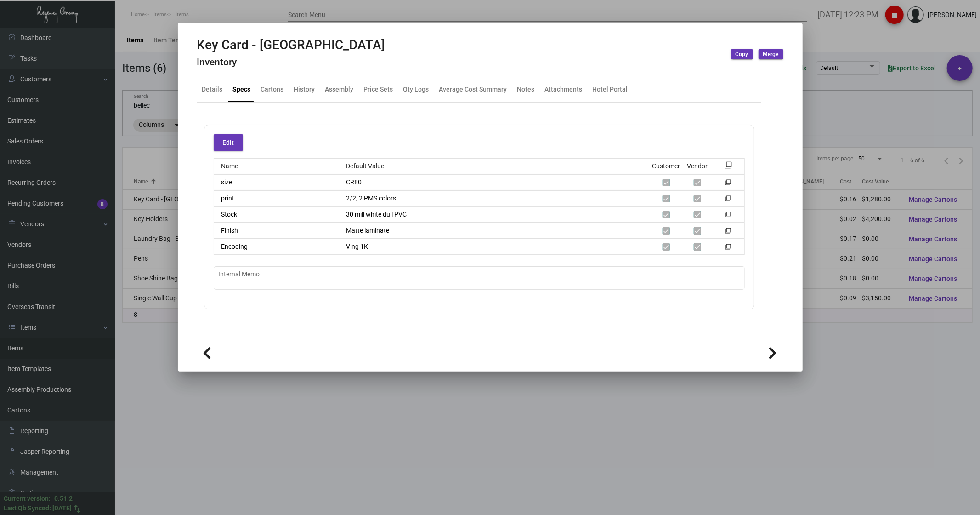  What do you see at coordinates (213, 89) in the screenshot?
I see `div: Details` at bounding box center [213, 89].